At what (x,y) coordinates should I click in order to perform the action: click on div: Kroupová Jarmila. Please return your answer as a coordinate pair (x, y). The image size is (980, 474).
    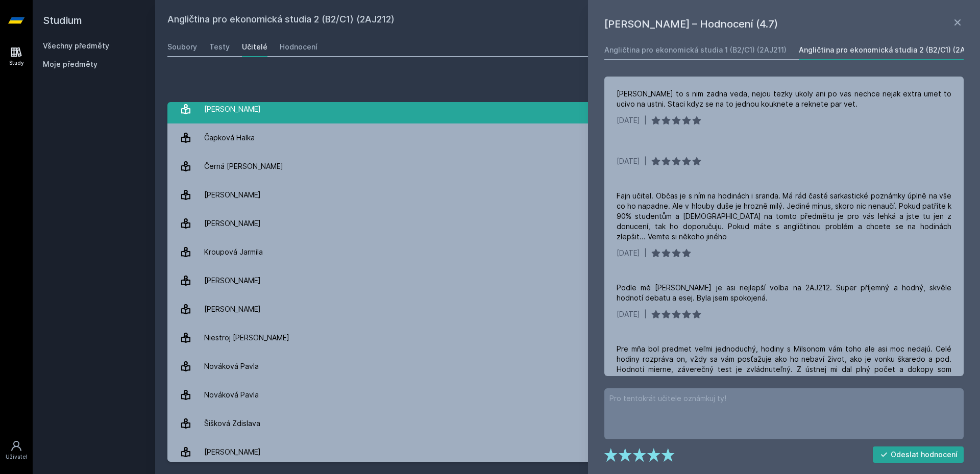
    Looking at the image, I should click on (234, 252).